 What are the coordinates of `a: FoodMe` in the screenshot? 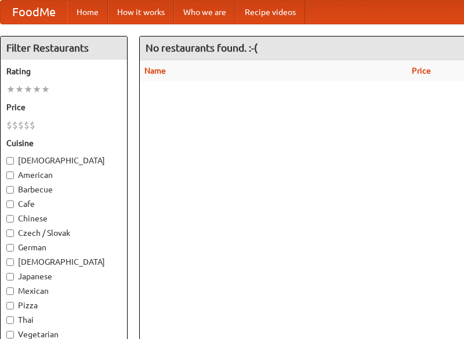 It's located at (34, 12).